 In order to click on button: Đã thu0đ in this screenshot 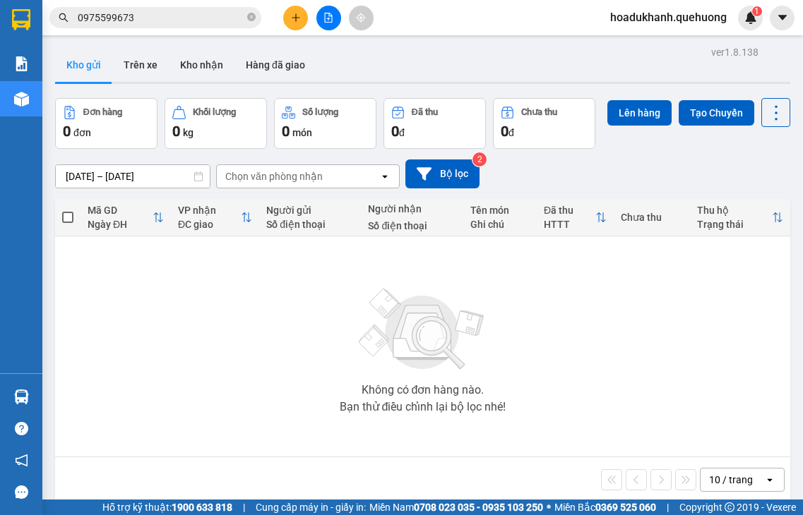, I will do `click(434, 124)`.